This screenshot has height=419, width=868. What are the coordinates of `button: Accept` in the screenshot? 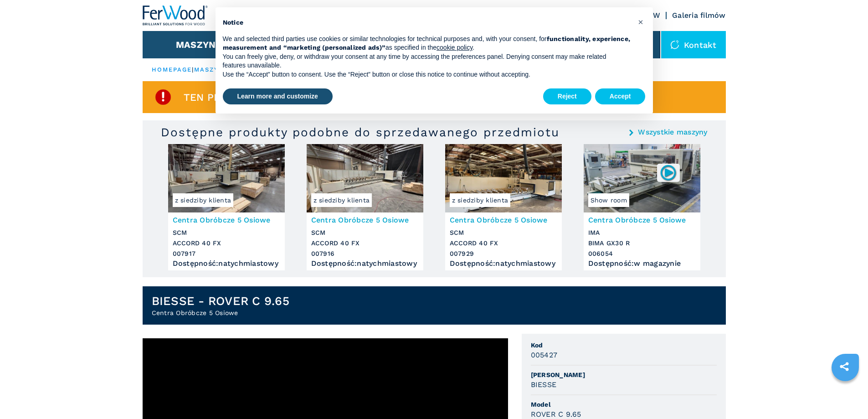 It's located at (620, 97).